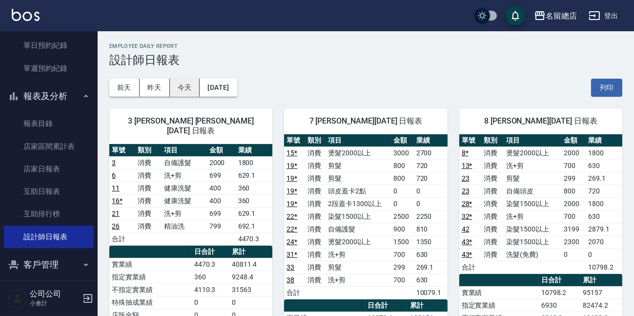 Image resolution: width=634 pixels, height=316 pixels. I want to click on a: 互助日報表, so click(49, 191).